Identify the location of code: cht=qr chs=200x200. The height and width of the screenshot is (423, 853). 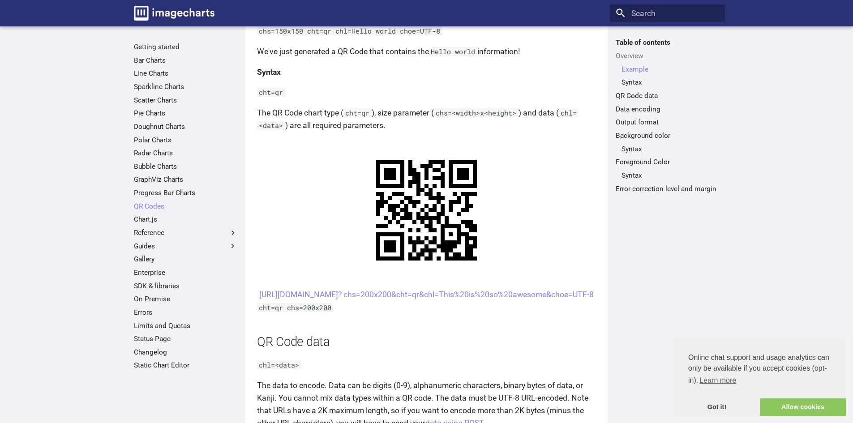
(295, 308).